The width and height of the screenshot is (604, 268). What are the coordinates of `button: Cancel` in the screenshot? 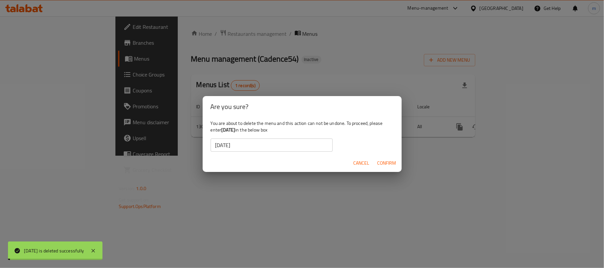 It's located at (362, 163).